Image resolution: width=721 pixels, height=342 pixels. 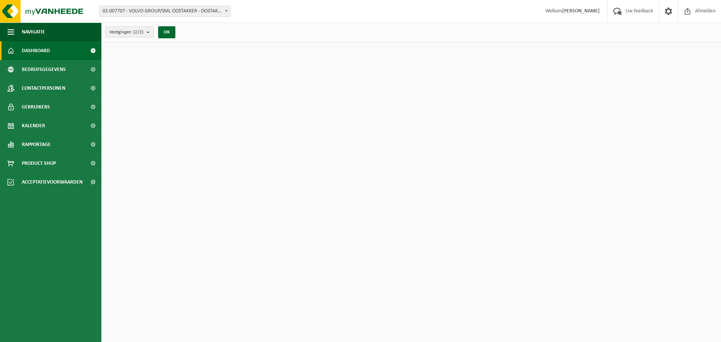 I want to click on span: 02-007707 - VOLVO GROUP/SML OOSTAKKER - OOSTAKKER, so click(x=165, y=11).